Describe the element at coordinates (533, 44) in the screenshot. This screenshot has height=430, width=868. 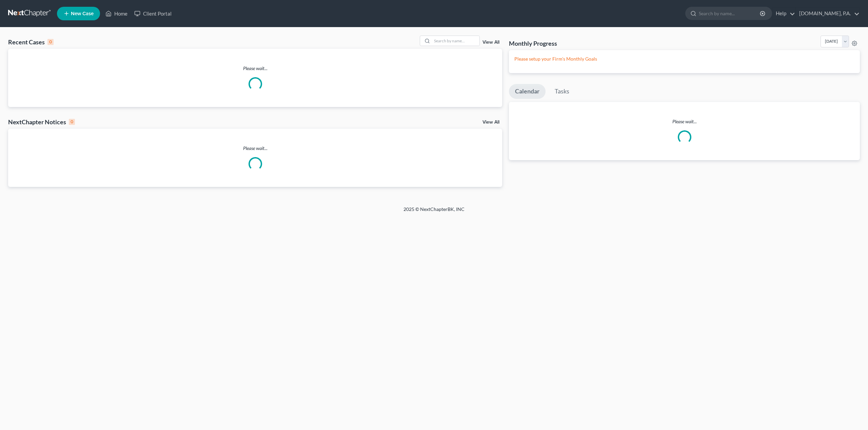
I see `h3: Monthly Progress` at that location.